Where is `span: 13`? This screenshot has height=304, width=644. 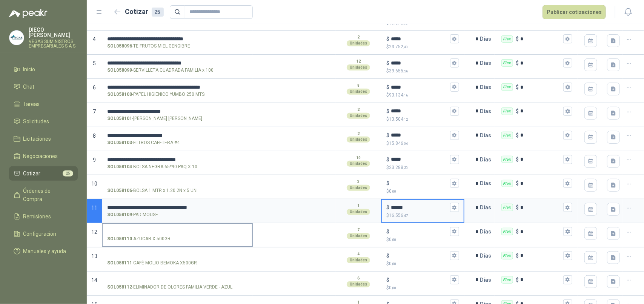
span: 13 is located at coordinates (95, 256).